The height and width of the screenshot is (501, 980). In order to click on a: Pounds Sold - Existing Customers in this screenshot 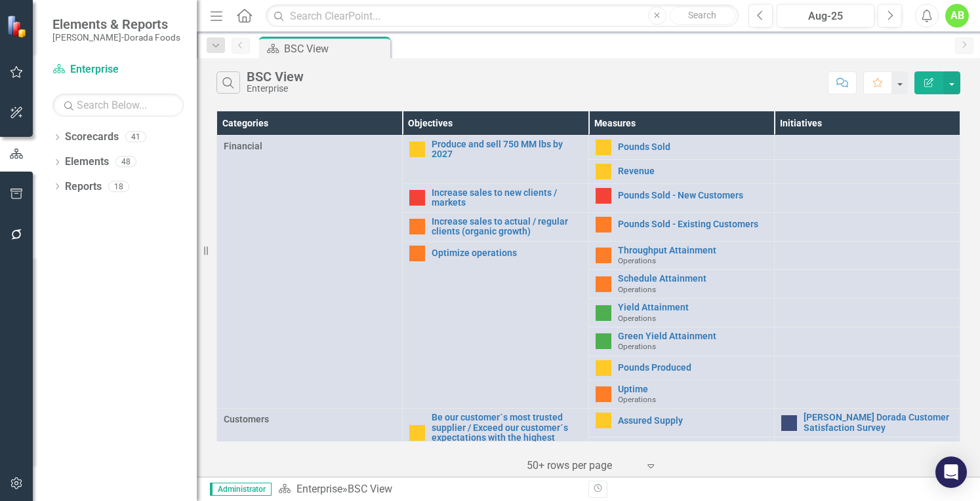, I will do `click(693, 225)`.